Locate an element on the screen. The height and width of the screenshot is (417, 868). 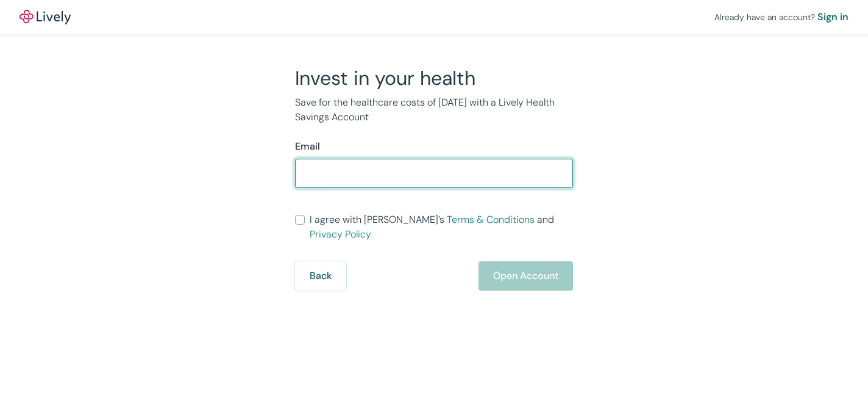
h2: Invest in your health is located at coordinates (434, 78).